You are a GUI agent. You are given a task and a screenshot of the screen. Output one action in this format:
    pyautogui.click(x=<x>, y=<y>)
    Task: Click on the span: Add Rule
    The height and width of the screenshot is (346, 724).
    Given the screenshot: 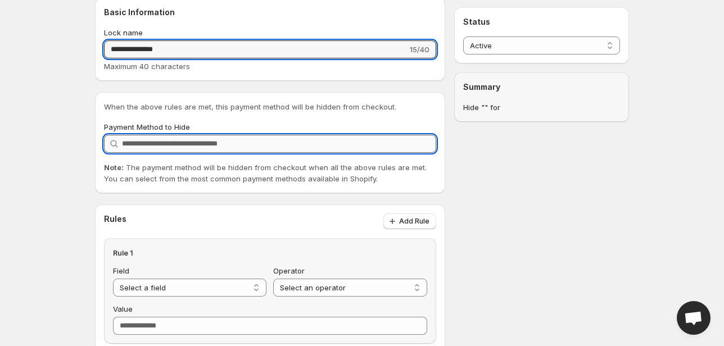 What is the action you would take?
    pyautogui.click(x=414, y=222)
    